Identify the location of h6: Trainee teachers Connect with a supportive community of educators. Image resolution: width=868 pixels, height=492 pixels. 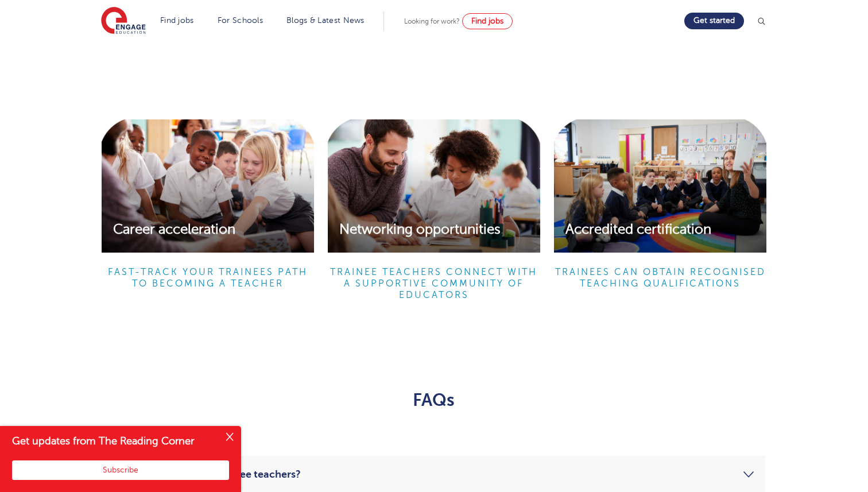
(434, 284).